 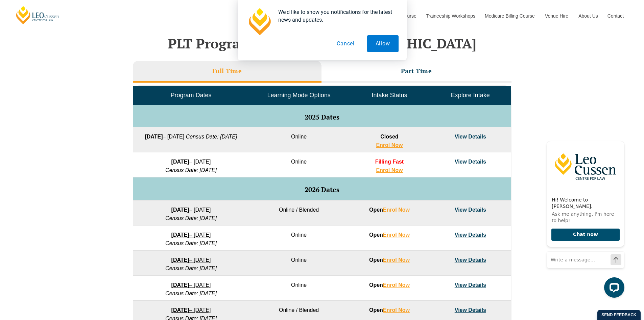 What do you see at coordinates (336, 16) in the screenshot?
I see `div: We'd like to show you notifications for the latest news and updates.` at bounding box center [336, 16].